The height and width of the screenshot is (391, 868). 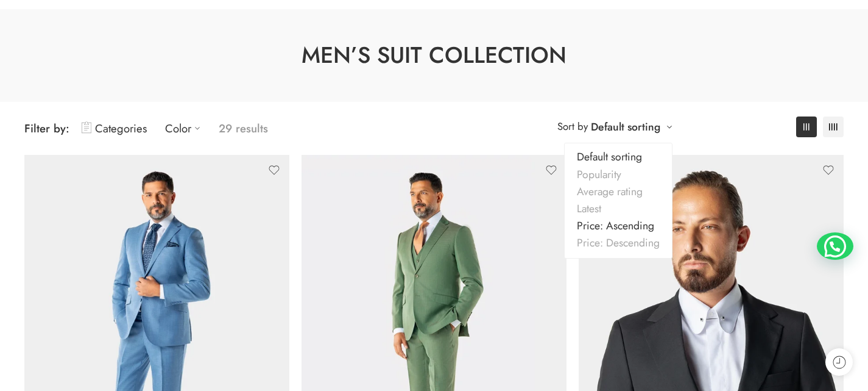 What do you see at coordinates (243, 128) in the screenshot?
I see `p: 29 results` at bounding box center [243, 128].